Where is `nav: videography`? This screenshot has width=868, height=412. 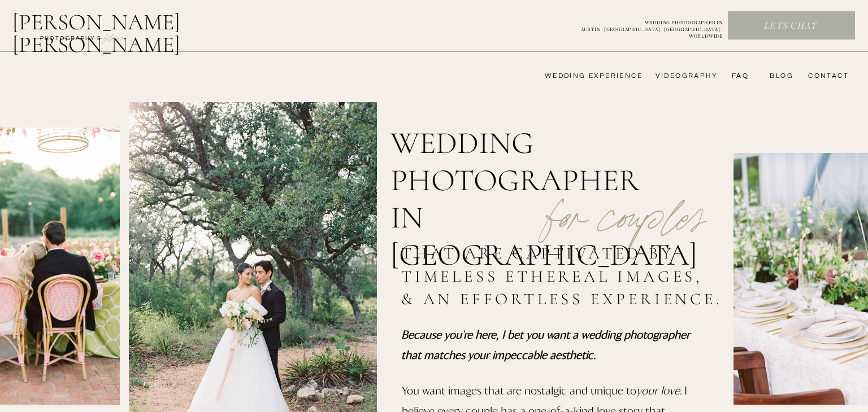
nav: videography is located at coordinates (685, 76).